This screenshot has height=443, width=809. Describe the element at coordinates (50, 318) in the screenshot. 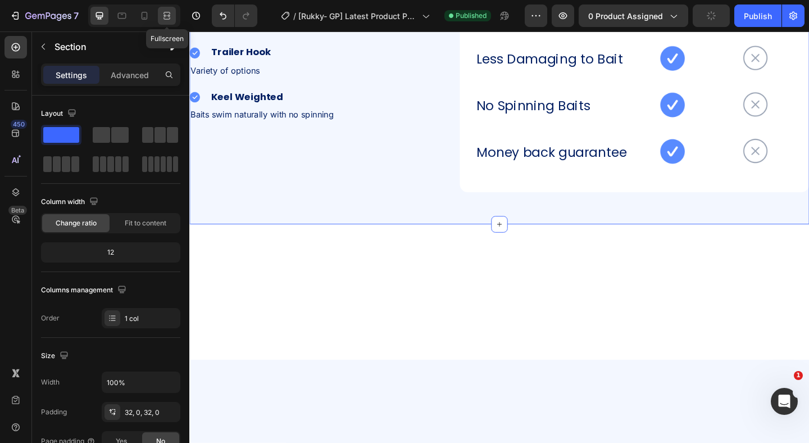

I see `div: Order` at that location.